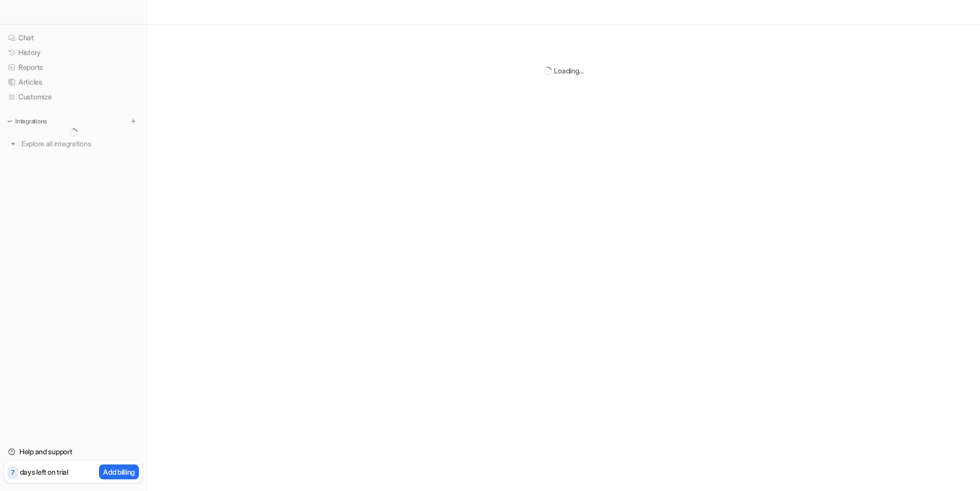 The width and height of the screenshot is (980, 491). I want to click on div: Loading..., so click(568, 70).